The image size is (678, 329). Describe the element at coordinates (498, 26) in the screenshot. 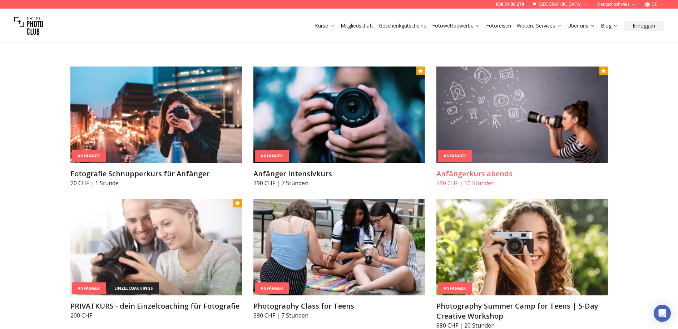

I see `button: Fotoreisen` at that location.